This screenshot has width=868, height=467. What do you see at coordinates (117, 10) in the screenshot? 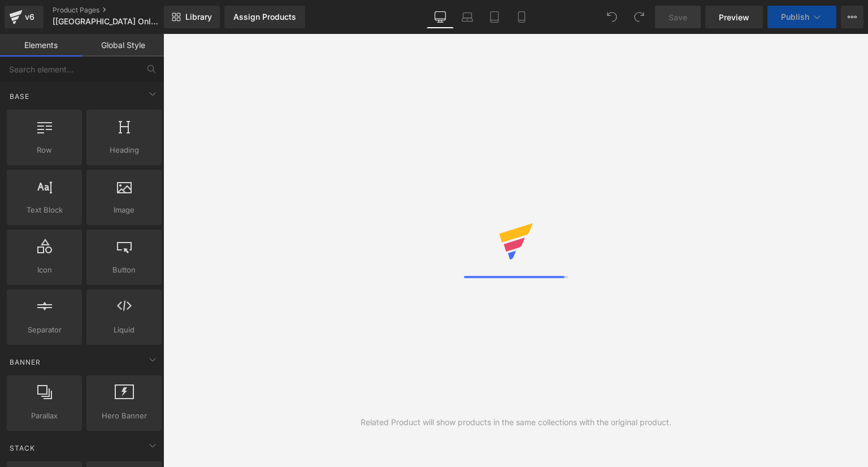
I see `a: Product Pages` at bounding box center [117, 10].